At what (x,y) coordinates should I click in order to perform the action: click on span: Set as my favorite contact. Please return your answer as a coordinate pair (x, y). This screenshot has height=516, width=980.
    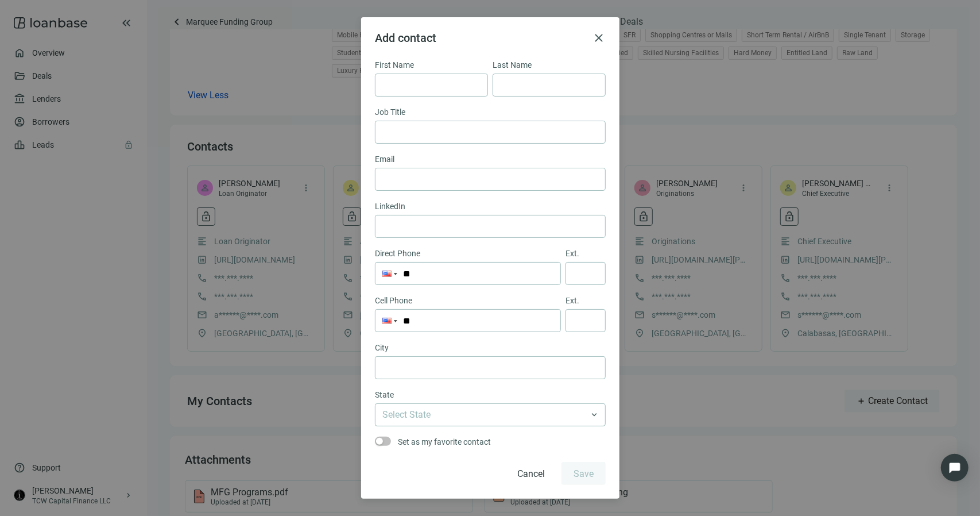
    Looking at the image, I should click on (444, 442).